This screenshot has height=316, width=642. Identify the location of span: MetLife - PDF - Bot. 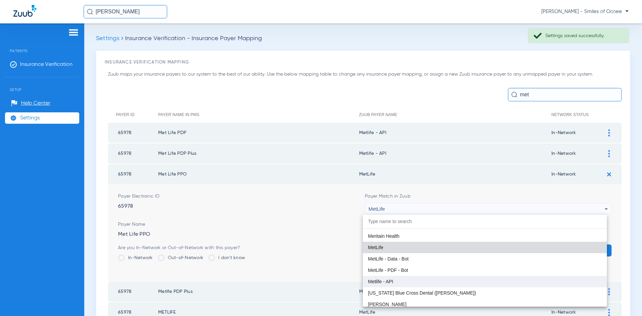
(388, 270).